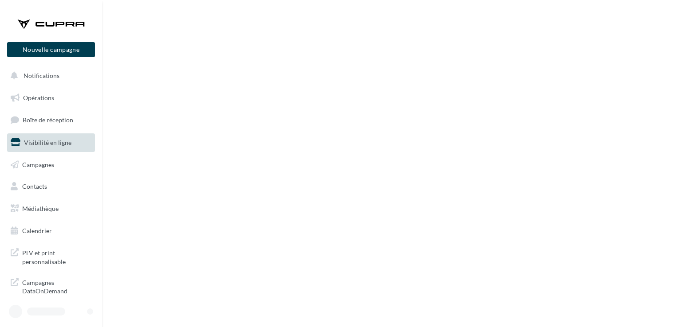 Image resolution: width=678 pixels, height=327 pixels. What do you see at coordinates (39, 98) in the screenshot?
I see `span: Opérations` at bounding box center [39, 98].